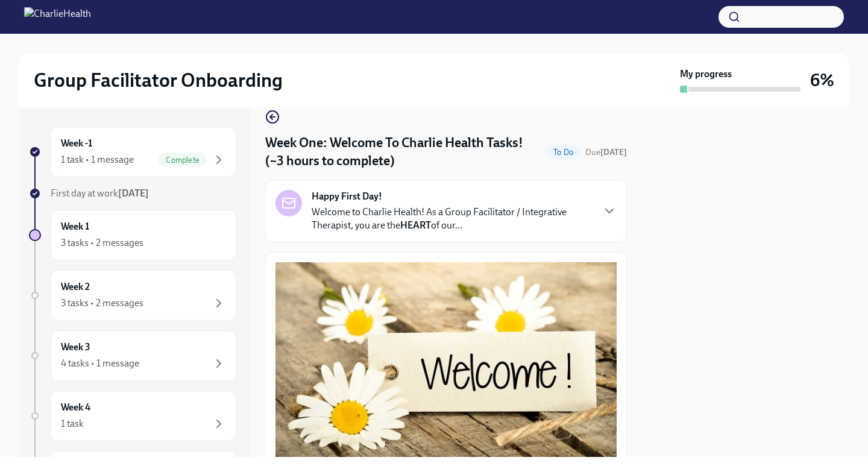  I want to click on span: Complete, so click(183, 160).